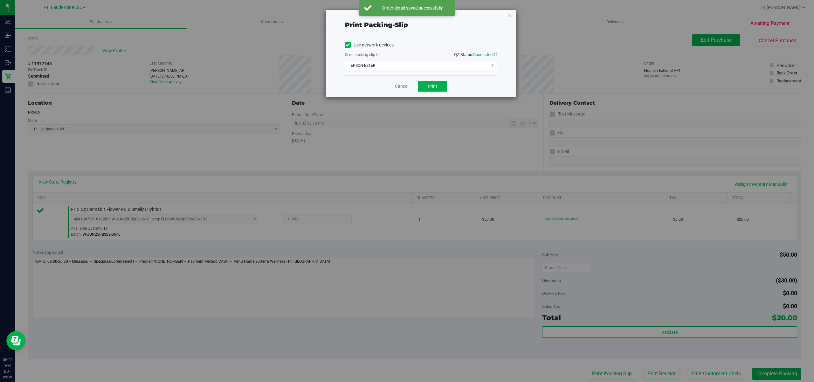 The width and height of the screenshot is (814, 382). What do you see at coordinates (363, 55) in the screenshot?
I see `label: Send packing-slip to:` at bounding box center [363, 55].